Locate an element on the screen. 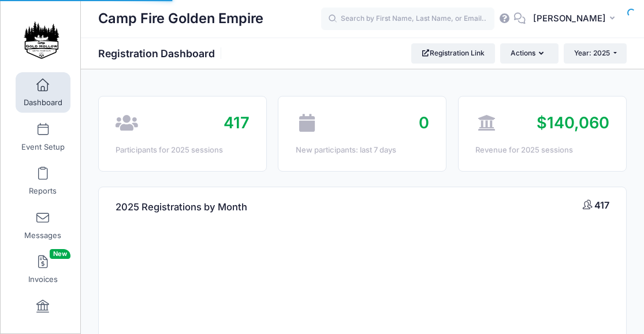  span: Year: 2025 is located at coordinates (592, 53).